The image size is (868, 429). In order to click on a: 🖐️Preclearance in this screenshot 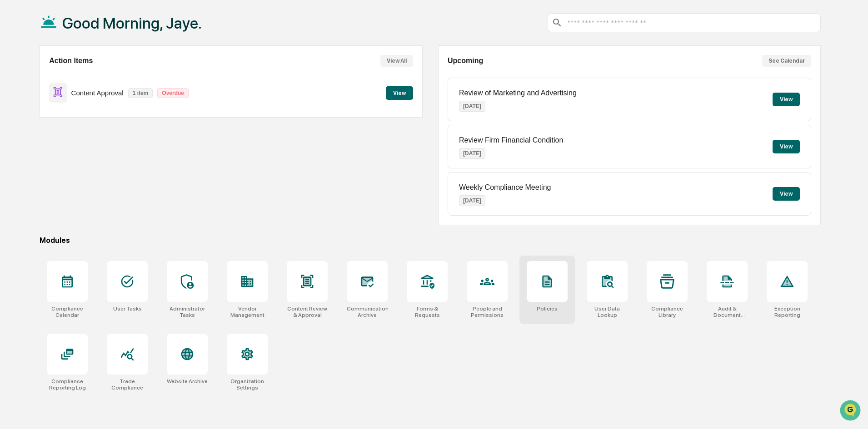, I will do `click(33, 119)`.